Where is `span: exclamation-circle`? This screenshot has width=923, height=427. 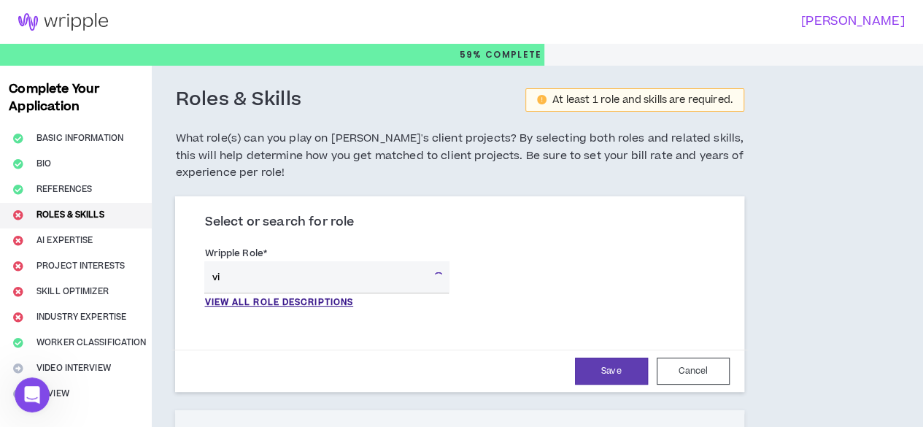
span: exclamation-circle is located at coordinates (541, 99).